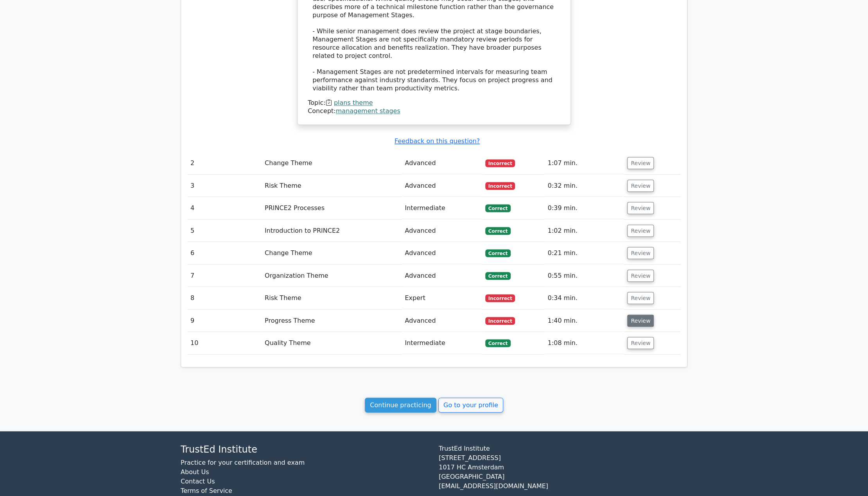  What do you see at coordinates (584, 162) in the screenshot?
I see `td: 1:07 min.` at bounding box center [584, 162].